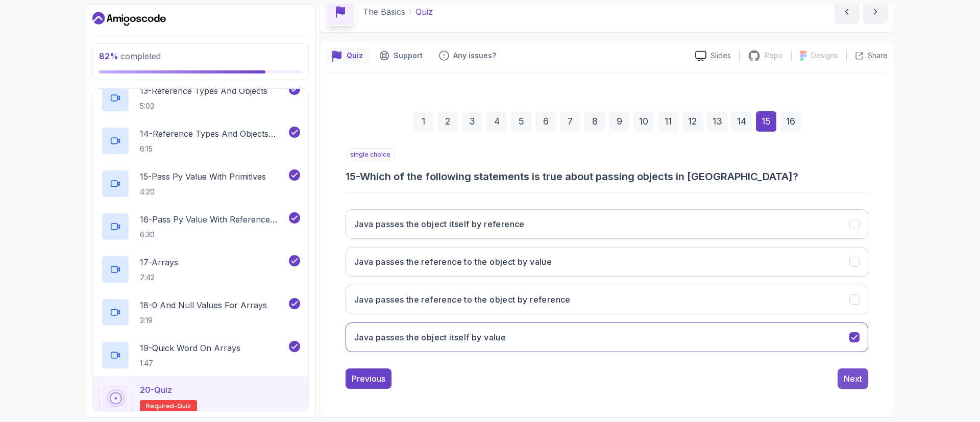 The image size is (980, 422). Describe the element at coordinates (190, 364) in the screenshot. I see `p: 1:47` at that location.